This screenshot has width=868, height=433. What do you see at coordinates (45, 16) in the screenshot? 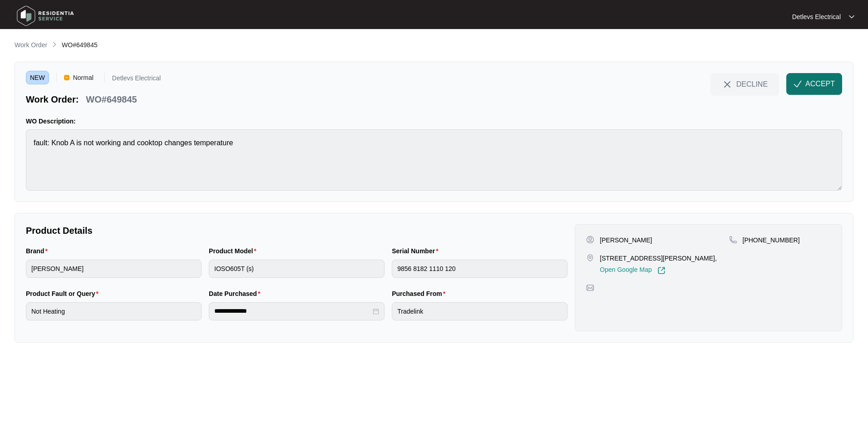
I see `img: residentia service logo` at bounding box center [45, 16].